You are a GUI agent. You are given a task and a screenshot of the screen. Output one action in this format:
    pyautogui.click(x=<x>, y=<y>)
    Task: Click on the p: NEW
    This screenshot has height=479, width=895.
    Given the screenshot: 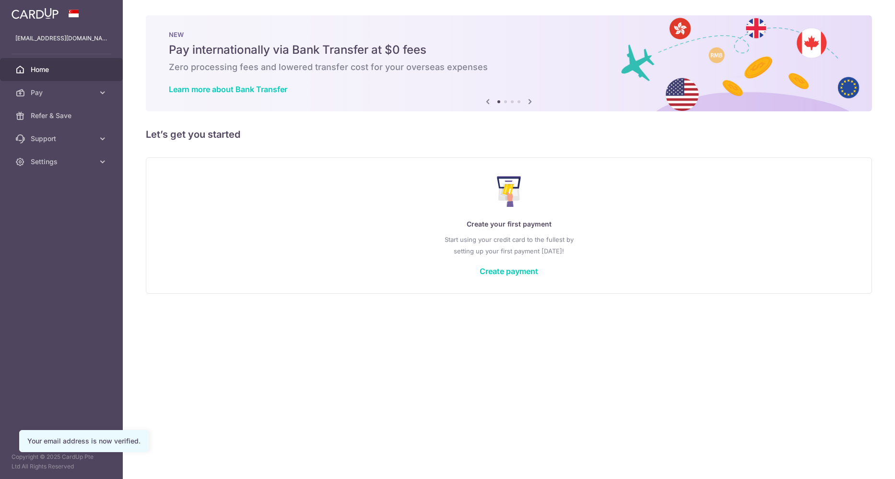 What is the action you would take?
    pyautogui.click(x=509, y=35)
    